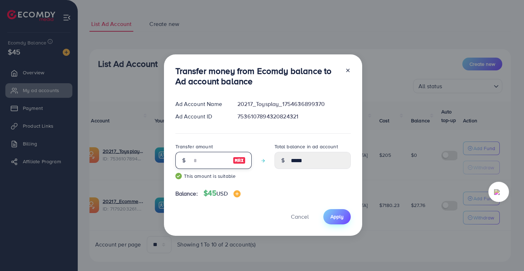 The height and width of the screenshot is (271, 524). What do you see at coordinates (178, 176) in the screenshot?
I see `img: guide` at bounding box center [178, 176].